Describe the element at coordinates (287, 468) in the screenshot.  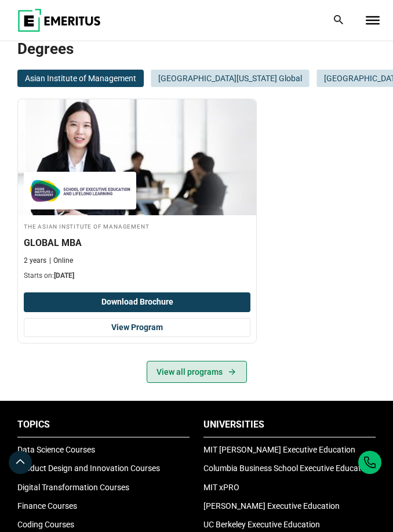
I see `a: Columbia Business School Executive Education` at that location.